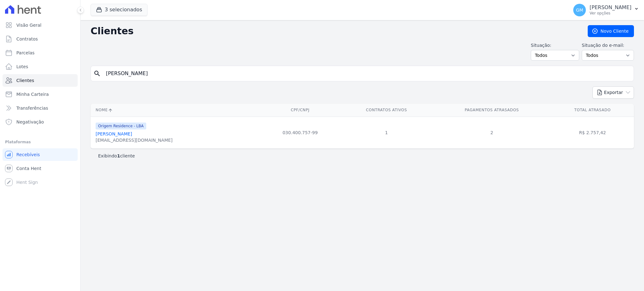 The height and width of the screenshot is (291, 644). I want to click on p: Ver opções, so click(610, 13).